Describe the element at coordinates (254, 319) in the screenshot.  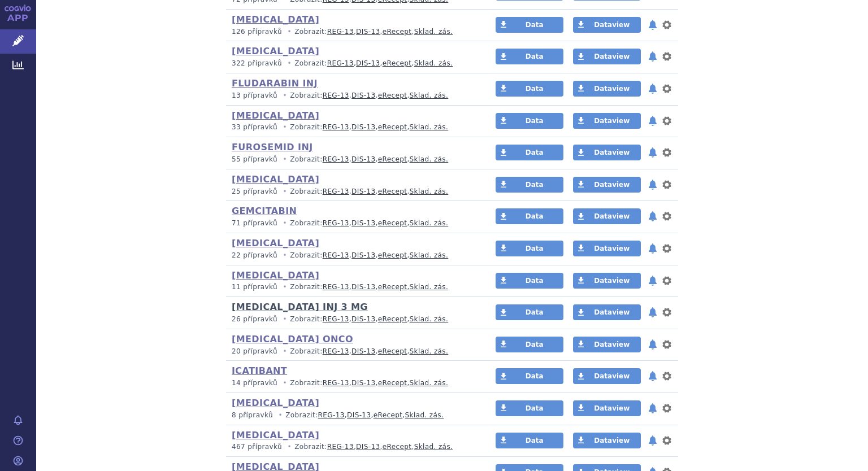
I see `span: 26 přípravků` at that location.